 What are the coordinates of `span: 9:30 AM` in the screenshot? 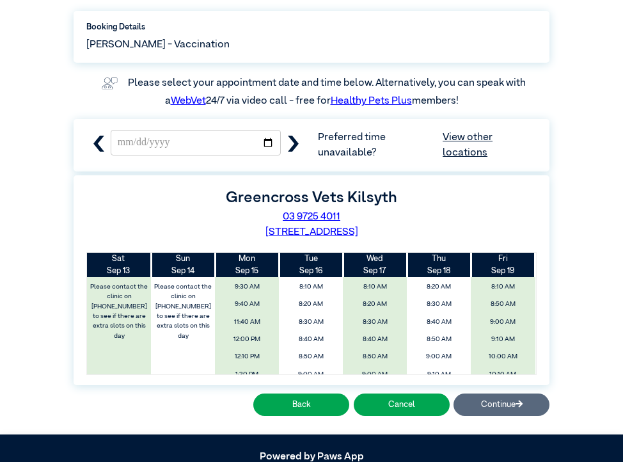 It's located at (247, 287).